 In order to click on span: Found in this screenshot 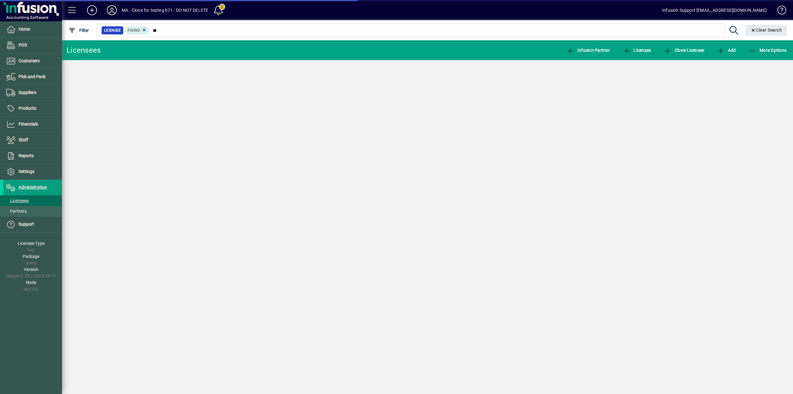, I will do `click(134, 30)`.